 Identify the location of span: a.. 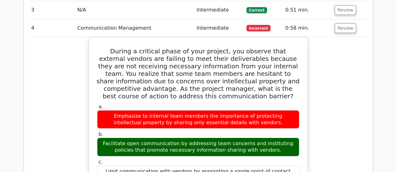
(101, 107).